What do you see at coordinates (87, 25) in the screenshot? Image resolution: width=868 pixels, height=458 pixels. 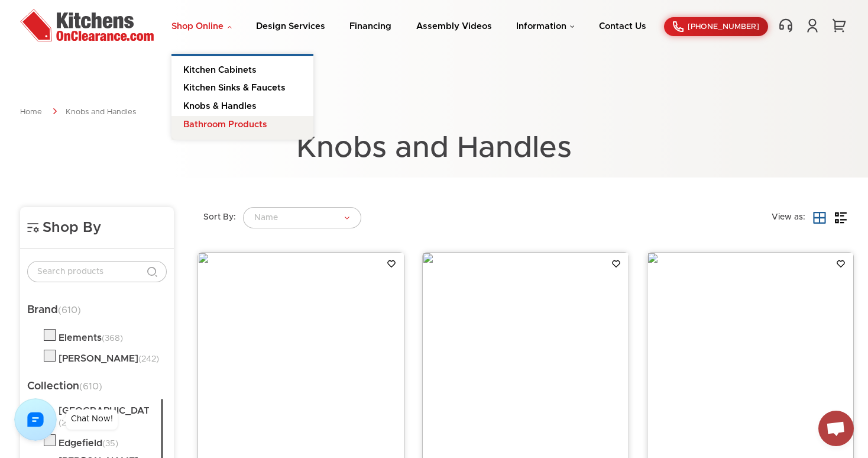 I see `img: Kitchens On Clearance` at bounding box center [87, 25].